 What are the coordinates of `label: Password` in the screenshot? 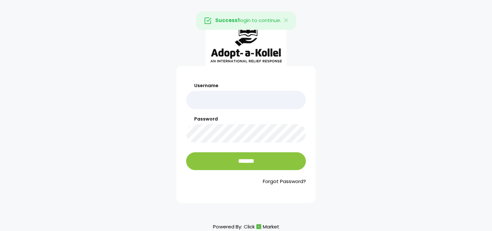 It's located at (246, 119).